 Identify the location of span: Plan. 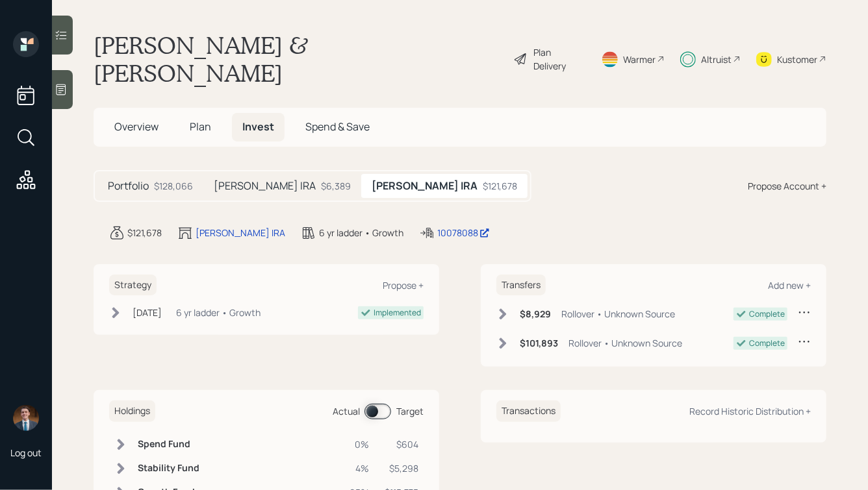
(200, 127).